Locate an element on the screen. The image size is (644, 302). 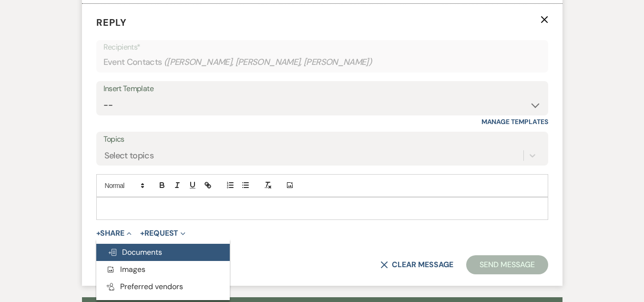
button: Clear message is located at coordinates (417, 264).